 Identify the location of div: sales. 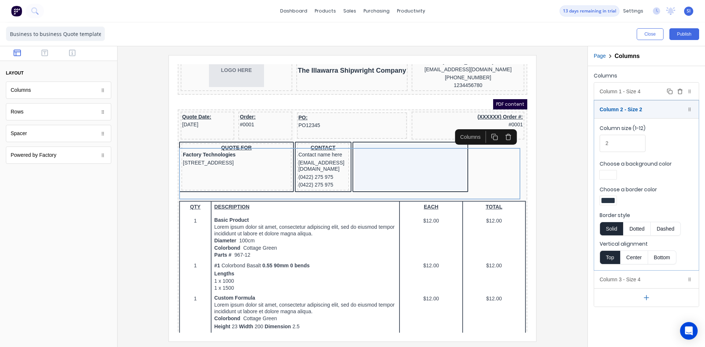
(350, 11).